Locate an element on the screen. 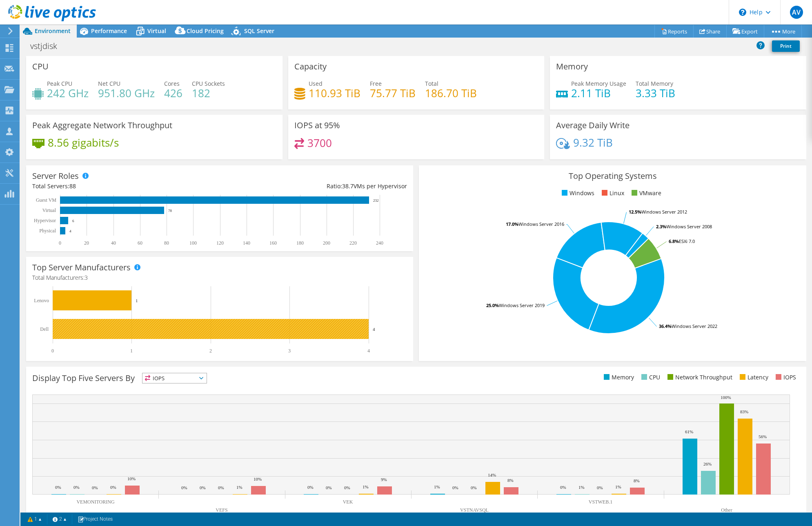 The width and height of the screenshot is (812, 526). text: 232 is located at coordinates (376, 201).